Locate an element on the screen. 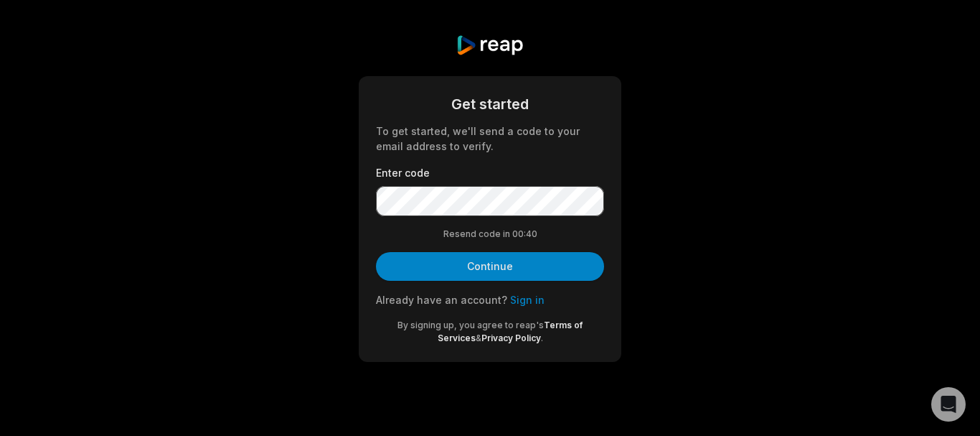 The image size is (980, 436). div: To get started, we'll send a code to your email address to verify. is located at coordinates (490, 138).